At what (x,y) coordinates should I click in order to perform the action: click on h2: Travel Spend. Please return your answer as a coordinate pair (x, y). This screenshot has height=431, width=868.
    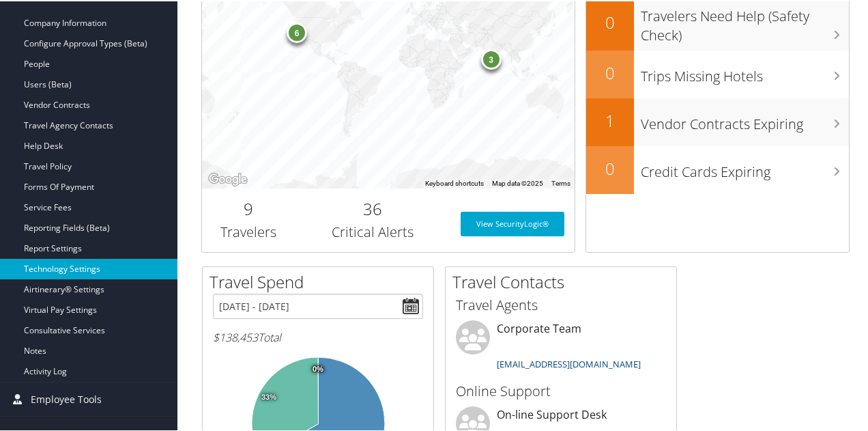
    Looking at the image, I should click on (321, 280).